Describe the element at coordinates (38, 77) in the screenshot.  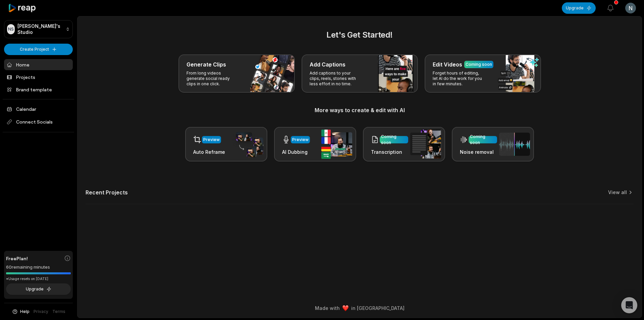
I see `a: Projects` at that location.